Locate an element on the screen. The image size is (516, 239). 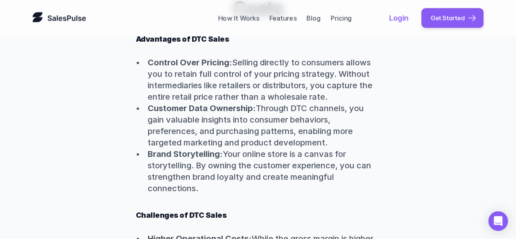
a: Login is located at coordinates (403, 18).